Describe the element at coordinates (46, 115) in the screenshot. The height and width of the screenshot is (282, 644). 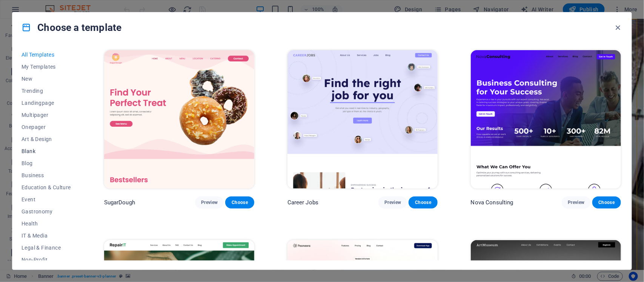
I see `span: Multipager` at that location.